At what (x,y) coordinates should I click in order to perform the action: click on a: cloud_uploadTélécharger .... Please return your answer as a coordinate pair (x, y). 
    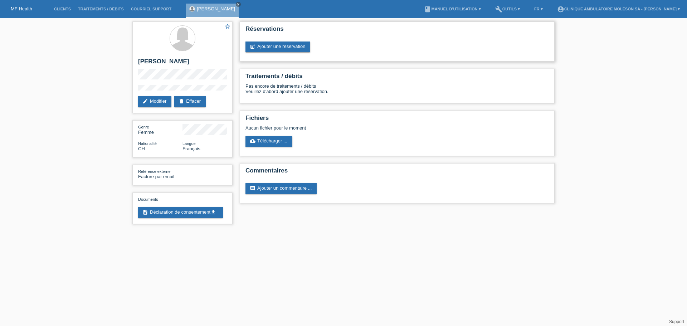
    Looking at the image, I should click on (269, 141).